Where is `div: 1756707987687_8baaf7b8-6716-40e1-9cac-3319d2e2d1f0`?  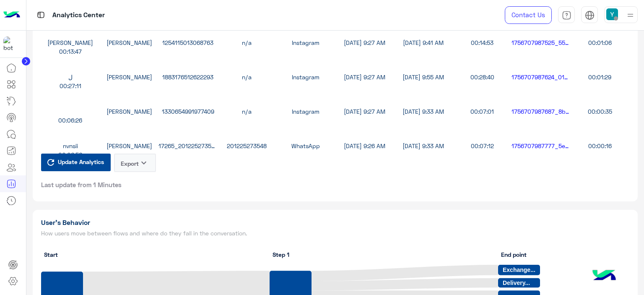 div: 1756707987687_8baaf7b8-6716-40e1-9cac-3319d2e2d1f0 is located at coordinates (541, 111).